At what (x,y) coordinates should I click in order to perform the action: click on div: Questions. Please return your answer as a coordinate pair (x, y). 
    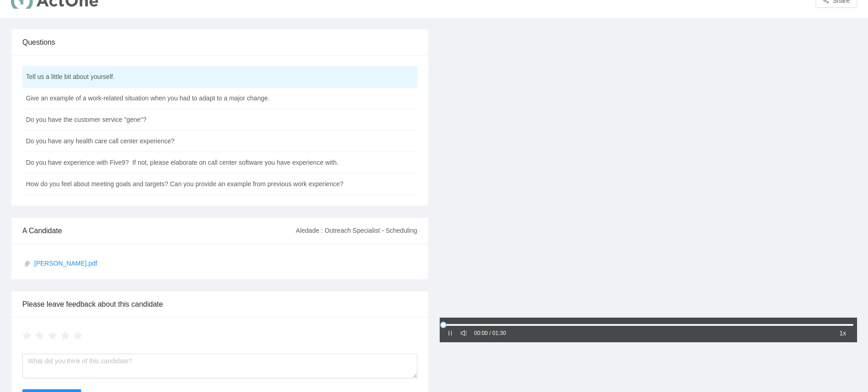
    Looking at the image, I should click on (219, 42).